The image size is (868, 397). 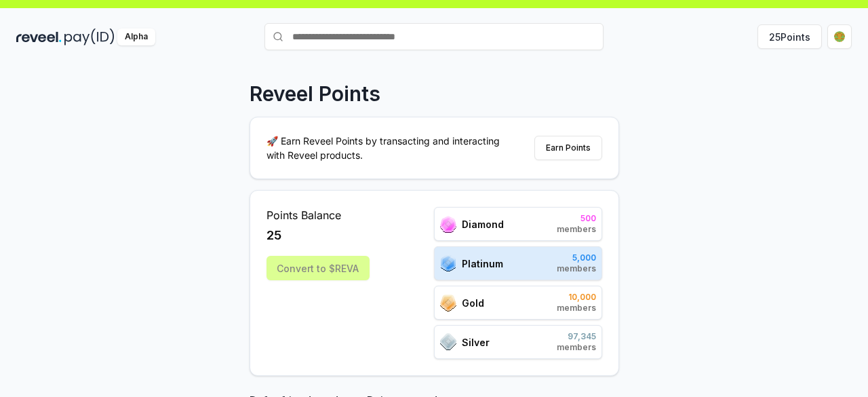 What do you see at coordinates (476, 342) in the screenshot?
I see `span: Silver` at bounding box center [476, 342].